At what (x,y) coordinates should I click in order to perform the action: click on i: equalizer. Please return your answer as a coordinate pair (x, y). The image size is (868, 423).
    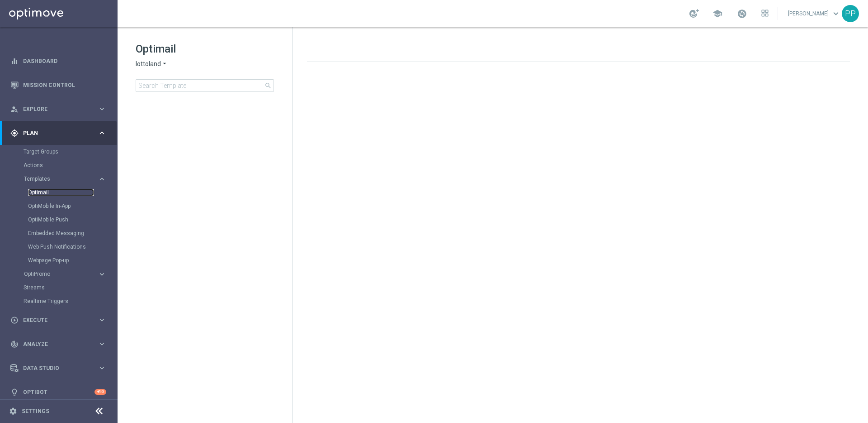
    Looking at the image, I should click on (15, 61).